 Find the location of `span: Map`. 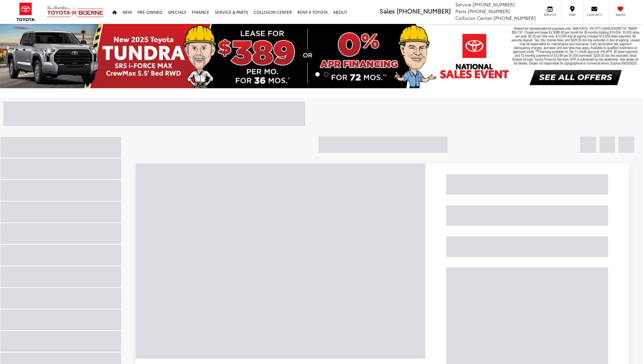

span: Map is located at coordinates (572, 14).